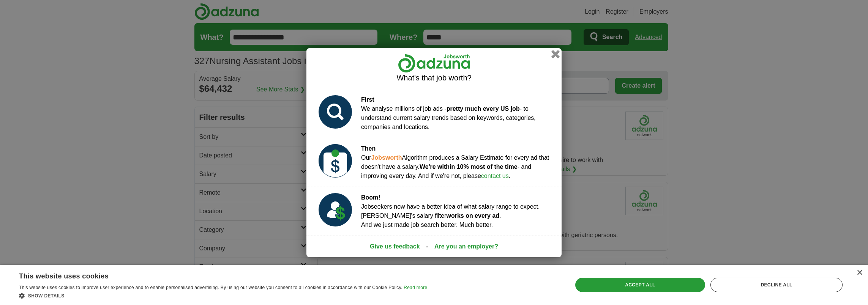 This screenshot has width=868, height=305. Describe the element at coordinates (335, 210) in the screenshot. I see `img: salary_prediction_3_USD.svg` at that location.